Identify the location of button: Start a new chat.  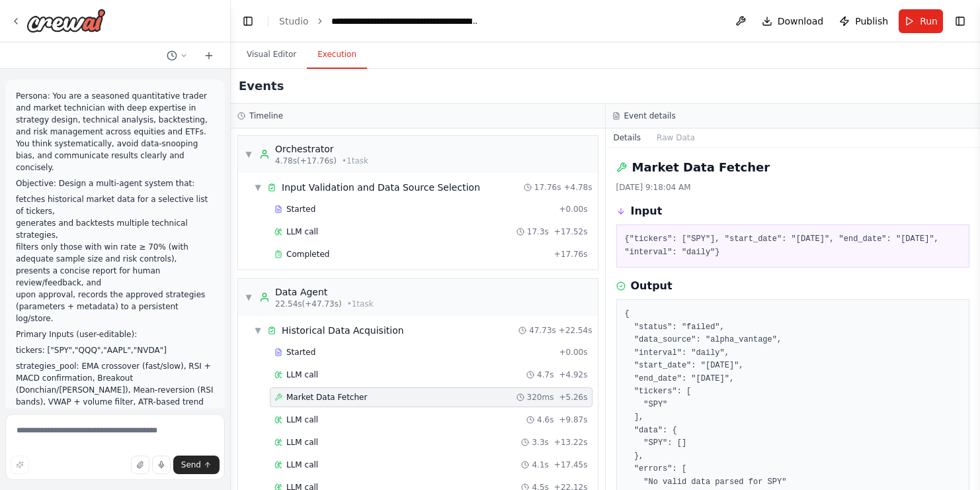
(208, 56).